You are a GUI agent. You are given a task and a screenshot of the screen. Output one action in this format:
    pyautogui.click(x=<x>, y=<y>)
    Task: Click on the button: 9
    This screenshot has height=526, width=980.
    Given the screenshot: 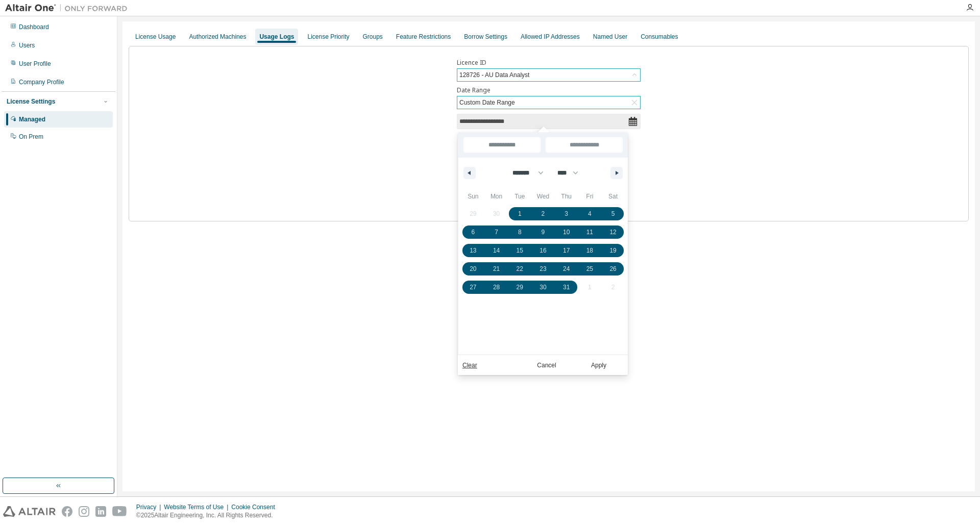 What is the action you would take?
    pyautogui.click(x=543, y=233)
    